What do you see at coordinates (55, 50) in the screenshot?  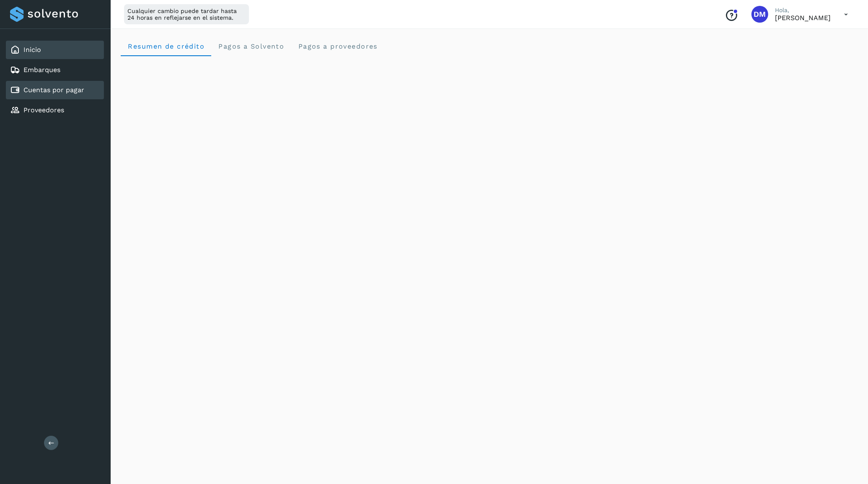 I see `div: Inicio` at bounding box center [55, 50].